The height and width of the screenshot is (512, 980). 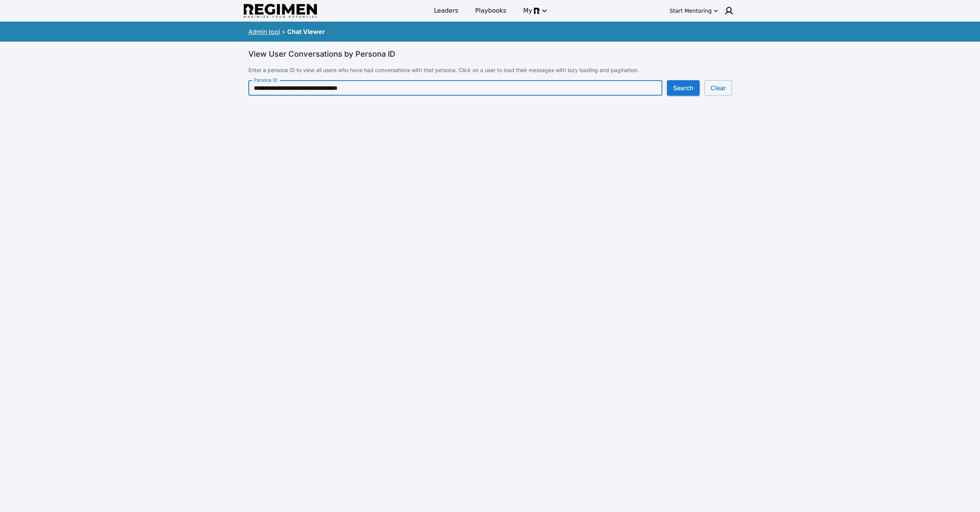 I want to click on p: Enter a persona ID to view all users who have had conversations with that persona. Click on a use..., so click(x=490, y=70).